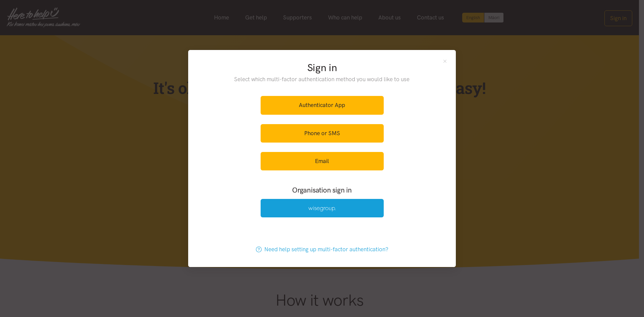  Describe the element at coordinates (322, 105) in the screenshot. I see `a: Authenticator App` at that location.